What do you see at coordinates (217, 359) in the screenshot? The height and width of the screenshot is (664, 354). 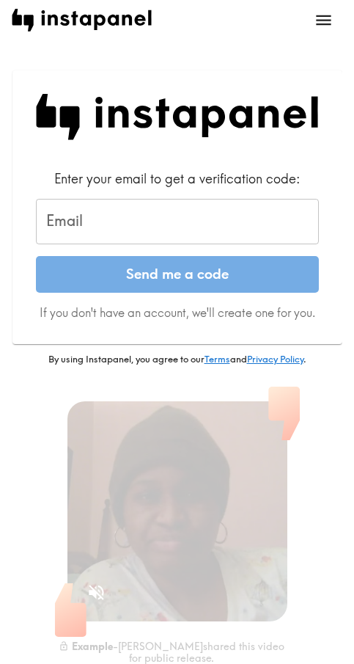 I see `a: Terms` at bounding box center [217, 359].